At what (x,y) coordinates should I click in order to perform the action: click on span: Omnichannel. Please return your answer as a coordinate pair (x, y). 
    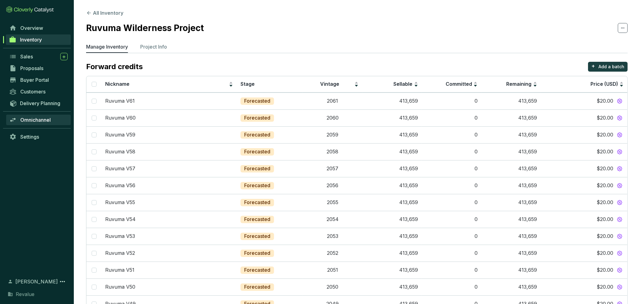
    Looking at the image, I should click on (35, 120).